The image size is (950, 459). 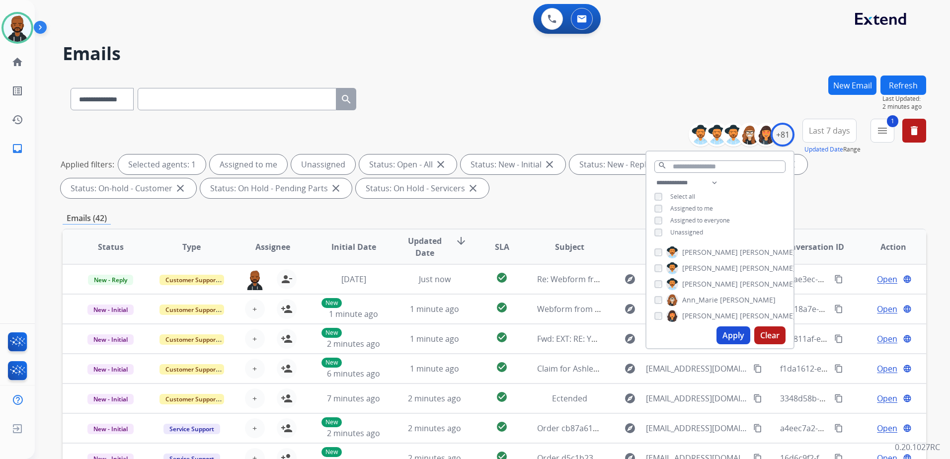 What do you see at coordinates (248, 165) in the screenshot?
I see `div: Assigned to me` at bounding box center [248, 165].